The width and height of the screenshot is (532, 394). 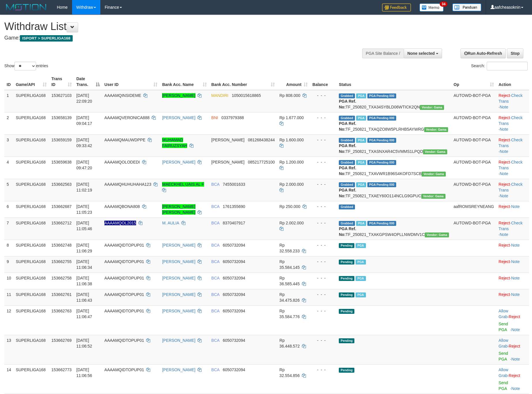 I want to click on span: Copy 7455001633 to clipboard, so click(x=234, y=184).